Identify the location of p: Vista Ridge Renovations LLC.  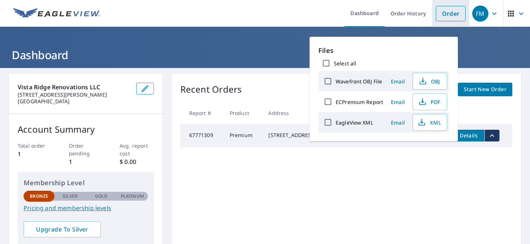
(74, 87).